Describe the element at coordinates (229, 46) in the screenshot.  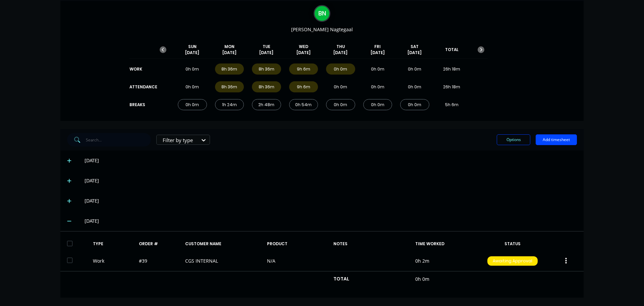
I see `span: MON` at that location.